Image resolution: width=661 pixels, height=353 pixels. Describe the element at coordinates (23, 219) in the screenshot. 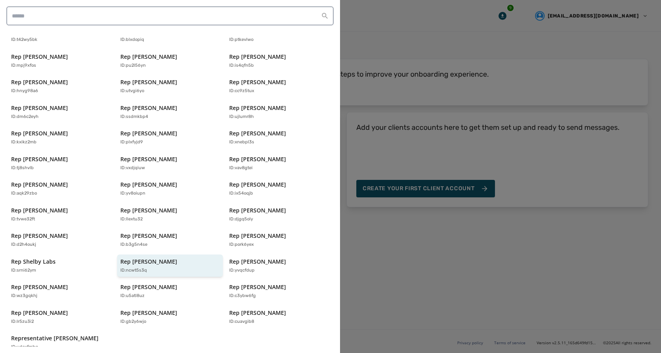

I see `p: ID: tvwe32ft` at that location.